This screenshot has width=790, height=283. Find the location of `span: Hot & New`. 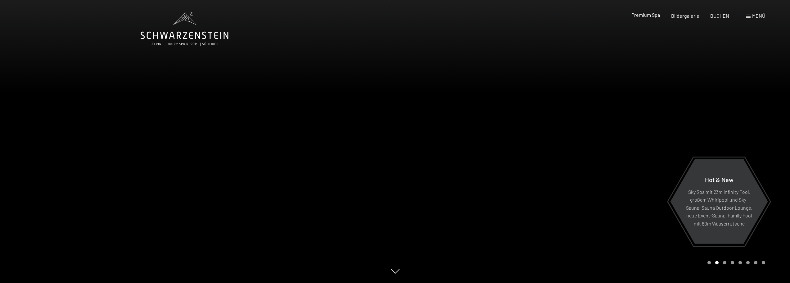

span: Hot & New is located at coordinates (719, 179).